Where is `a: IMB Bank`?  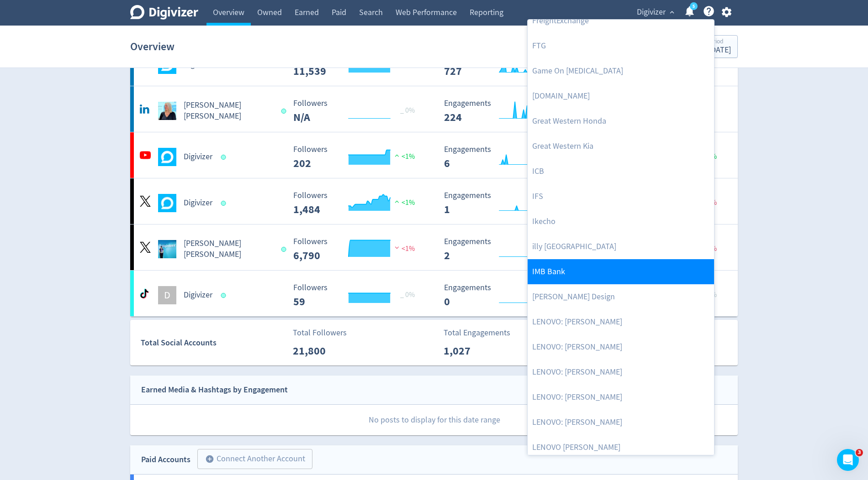 a: IMB Bank is located at coordinates (621, 271).